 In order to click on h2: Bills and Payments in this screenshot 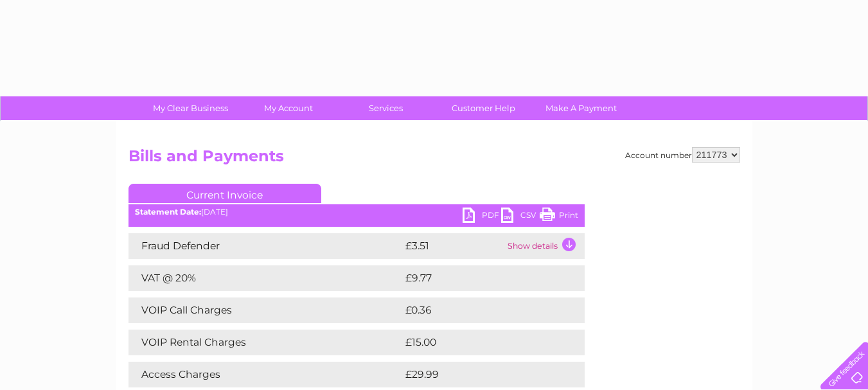, I will do `click(434, 159)`.